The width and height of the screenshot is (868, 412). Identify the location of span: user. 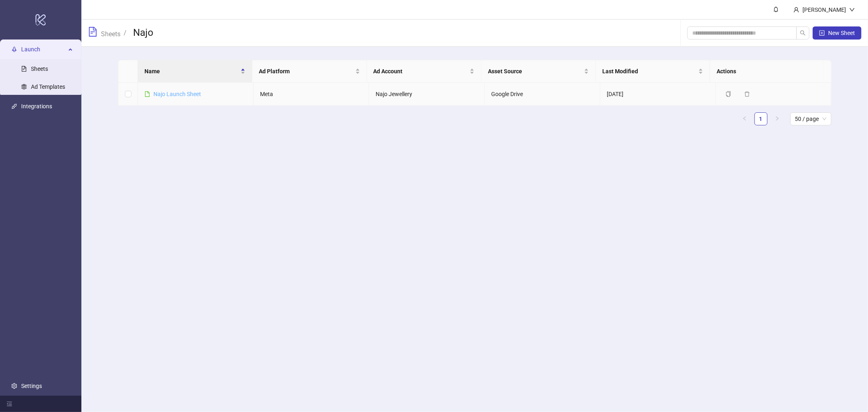
(796, 9).